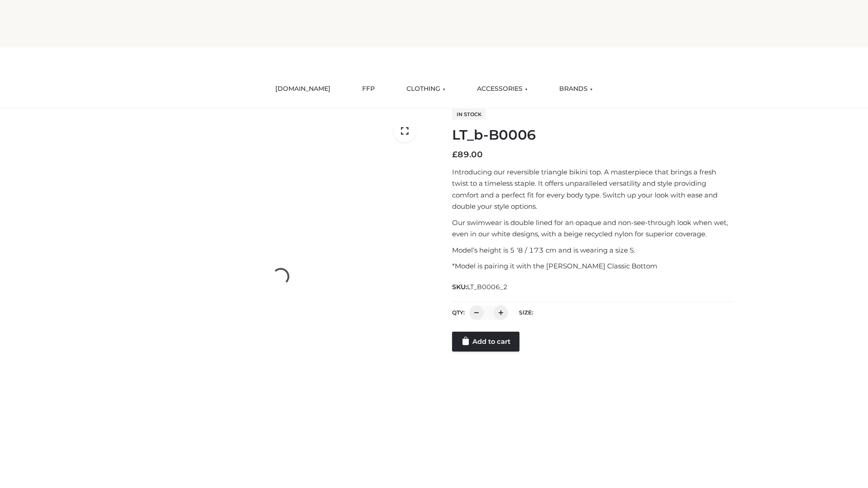  I want to click on label: QTY:, so click(459, 312).